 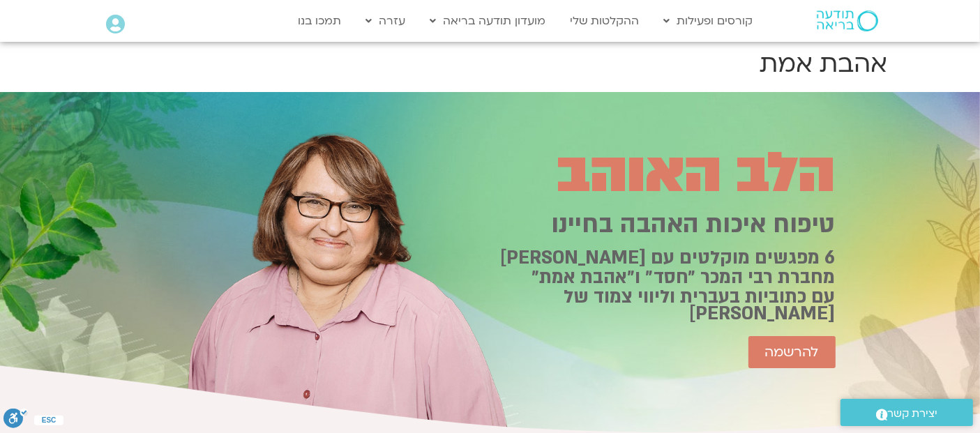 I want to click on a: להרשמה, so click(x=791, y=352).